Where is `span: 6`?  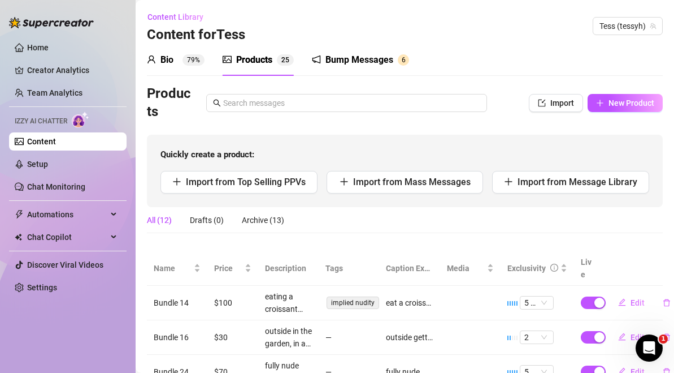 span: 6 is located at coordinates (404, 60).